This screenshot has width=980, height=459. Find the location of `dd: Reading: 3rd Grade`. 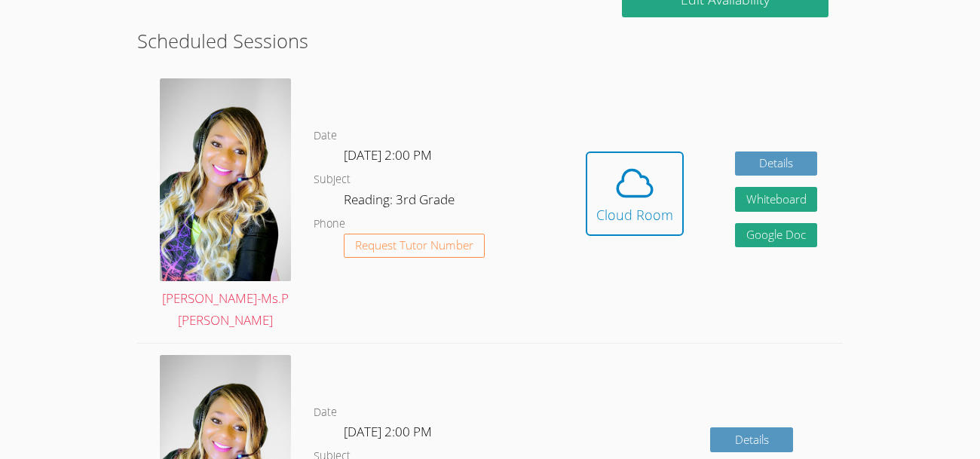

dd: Reading: 3rd Grade is located at coordinates (400, 202).